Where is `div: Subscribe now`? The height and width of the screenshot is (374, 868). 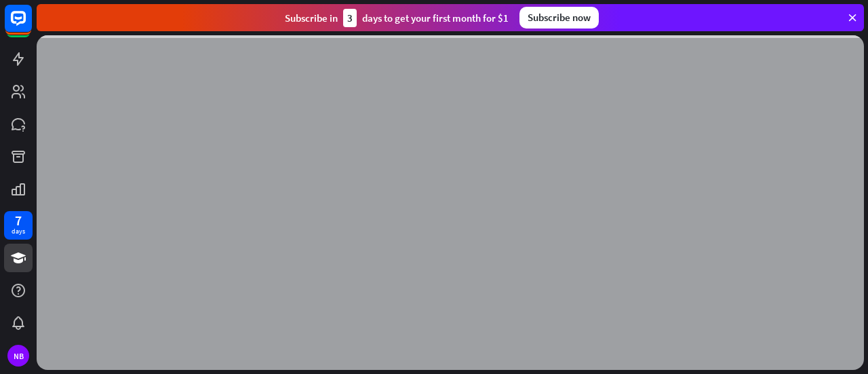 div: Subscribe now is located at coordinates (559, 18).